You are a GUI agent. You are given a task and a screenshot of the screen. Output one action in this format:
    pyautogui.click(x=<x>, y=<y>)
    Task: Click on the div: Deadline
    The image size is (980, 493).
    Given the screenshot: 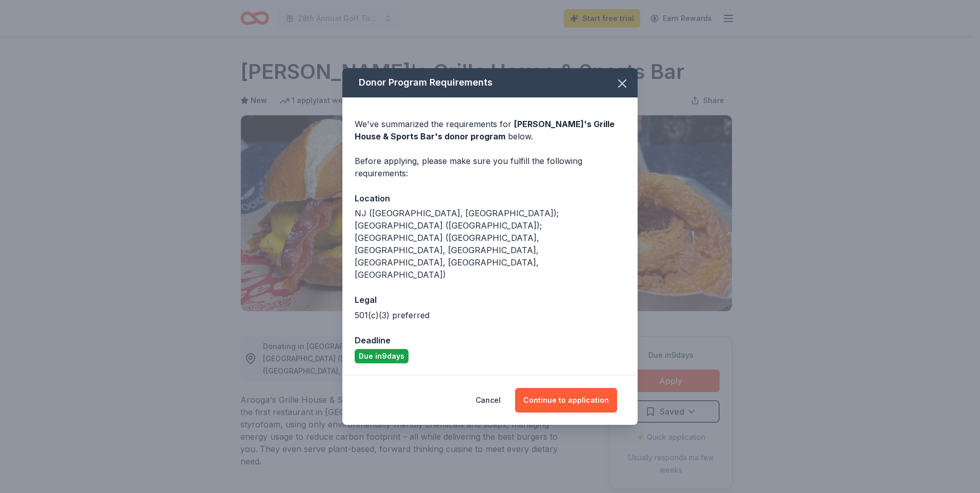 What is the action you would take?
    pyautogui.click(x=490, y=340)
    